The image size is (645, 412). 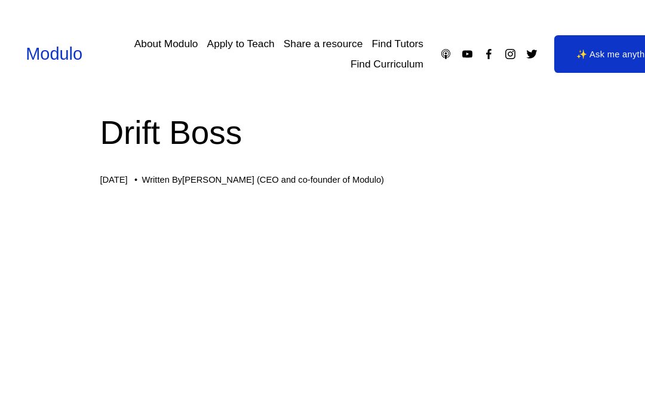 I want to click on a: Apple Podcasts, so click(x=446, y=54).